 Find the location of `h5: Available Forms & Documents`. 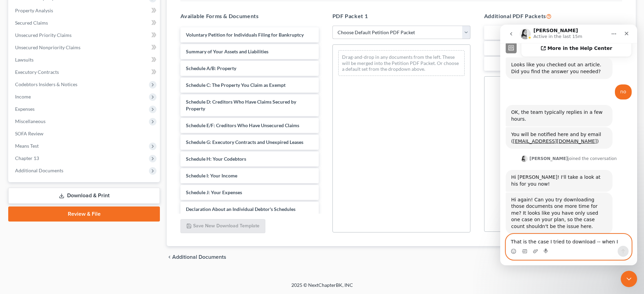

h5: Available Forms & Documents is located at coordinates (249, 16).